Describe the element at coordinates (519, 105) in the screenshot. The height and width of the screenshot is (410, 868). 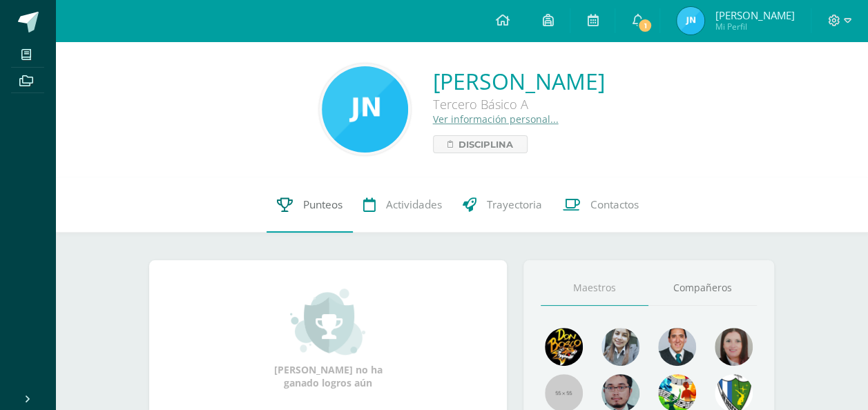
I see `div: Tercero Básico A` at that location.